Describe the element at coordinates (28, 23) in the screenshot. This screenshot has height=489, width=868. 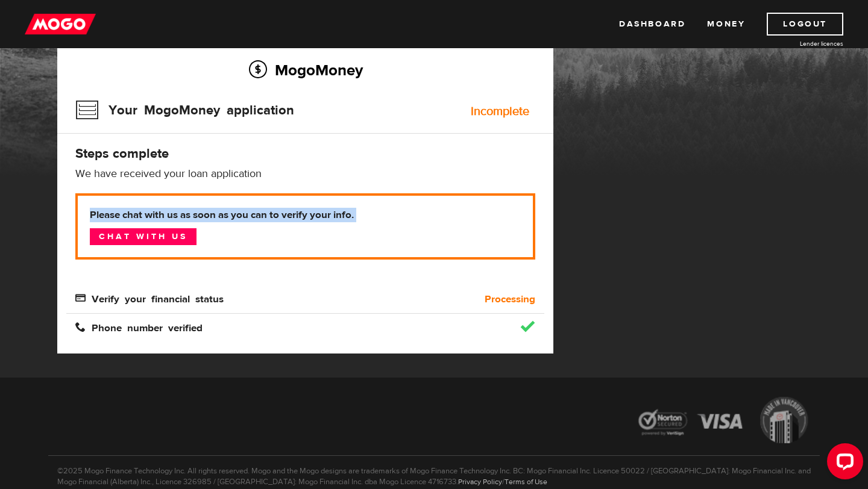
I see `button: Open LiveChat chat widget` at that location.